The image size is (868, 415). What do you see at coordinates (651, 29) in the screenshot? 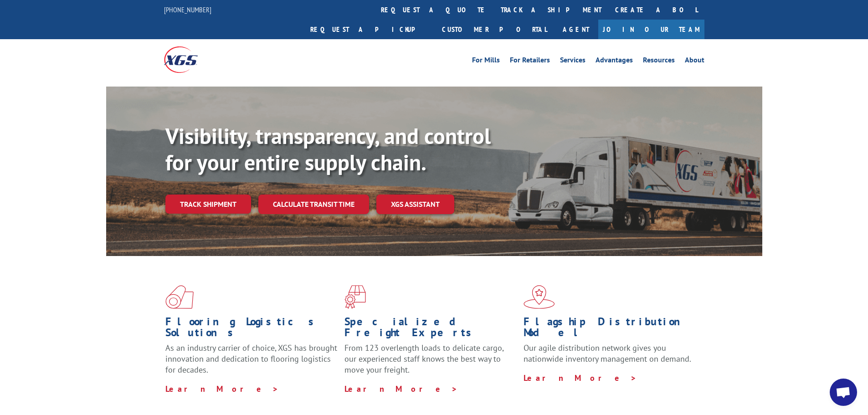
I see `a: Join Our Team` at bounding box center [651, 29].